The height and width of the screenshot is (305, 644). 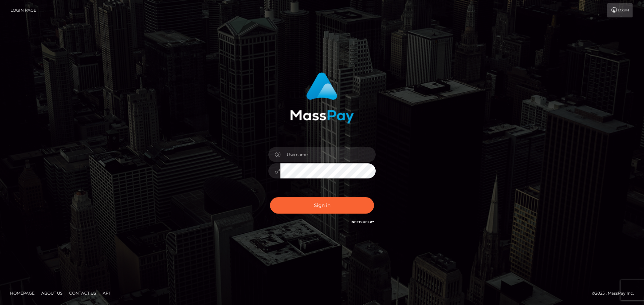 I want to click on img: MassPay Login, so click(x=322, y=98).